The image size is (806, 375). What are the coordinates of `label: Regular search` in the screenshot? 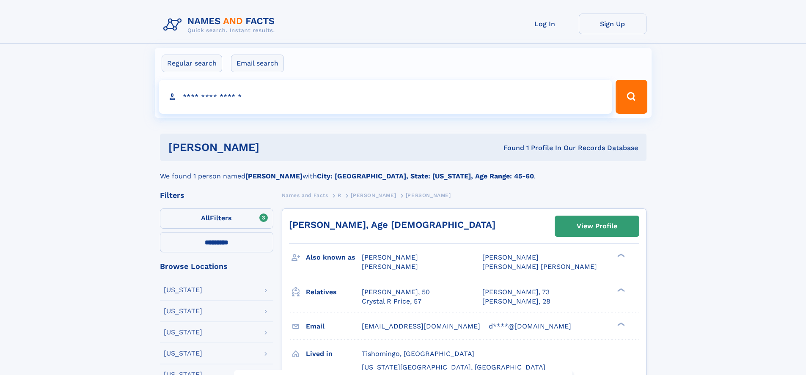 It's located at (192, 63).